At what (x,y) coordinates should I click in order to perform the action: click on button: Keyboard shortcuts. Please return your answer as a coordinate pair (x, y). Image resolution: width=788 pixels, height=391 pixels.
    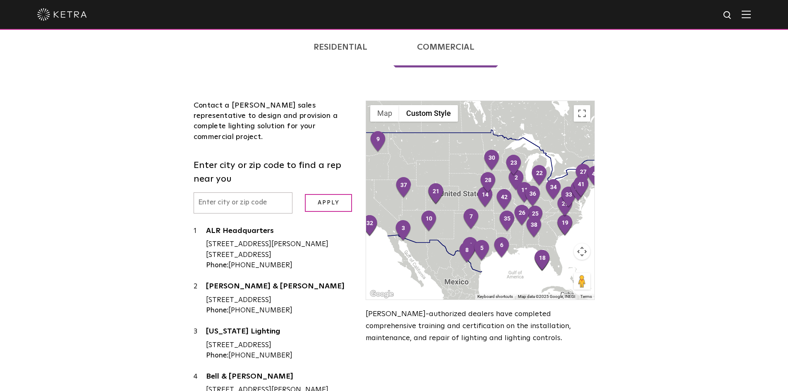
    Looking at the image, I should click on (495, 296).